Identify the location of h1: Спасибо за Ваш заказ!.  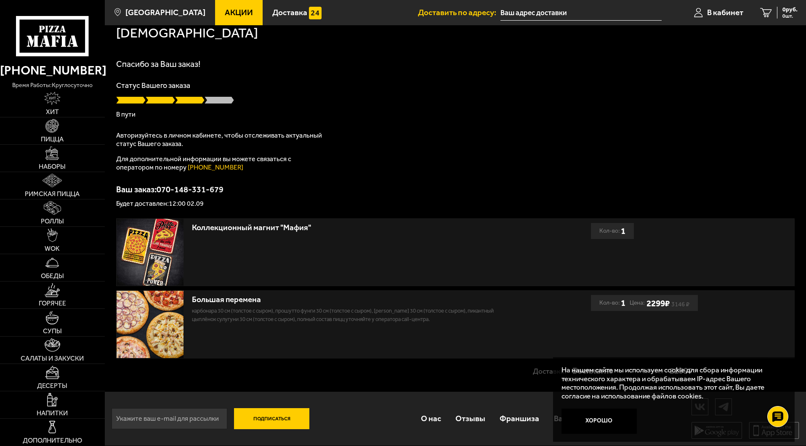
(455, 64).